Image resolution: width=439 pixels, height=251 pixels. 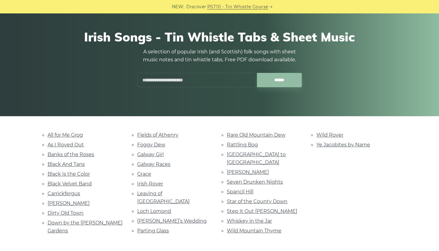 I want to click on p: A selection of popular Irish (and Scottish) folk songs with sheet music notes and tin whistle tab..., so click(x=219, y=56).